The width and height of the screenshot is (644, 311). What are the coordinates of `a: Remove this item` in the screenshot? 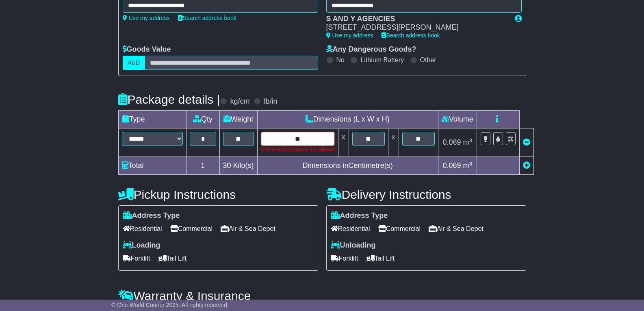 It's located at (526, 142).